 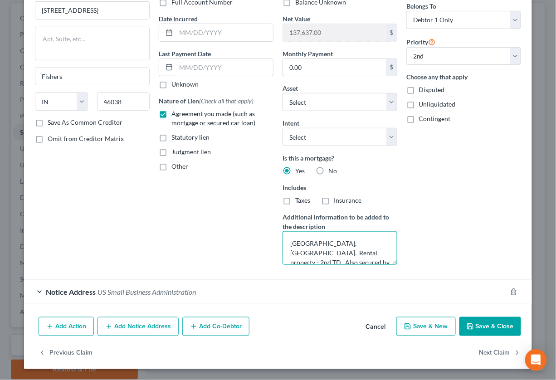 I want to click on input: Enter city..., so click(x=92, y=77).